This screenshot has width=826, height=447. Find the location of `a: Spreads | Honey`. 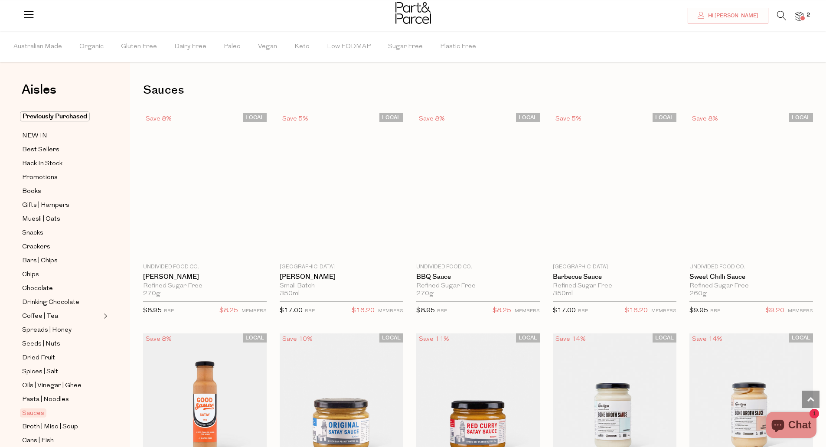

a: Spreads | Honey is located at coordinates (62, 330).